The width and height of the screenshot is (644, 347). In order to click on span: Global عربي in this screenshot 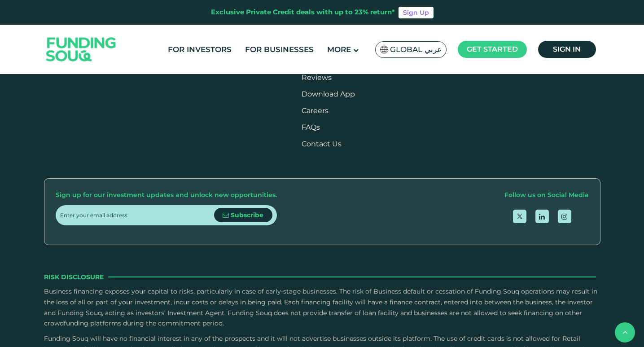, I will do `click(416, 49)`.